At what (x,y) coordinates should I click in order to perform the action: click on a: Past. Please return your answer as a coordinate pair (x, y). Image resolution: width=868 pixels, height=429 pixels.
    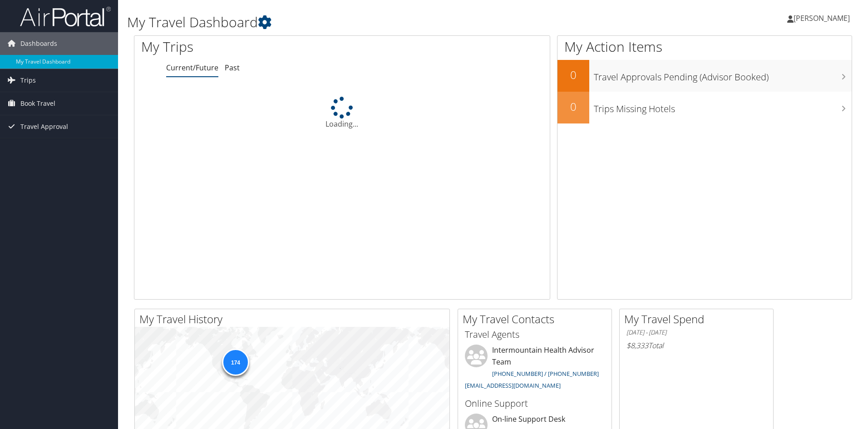
    Looking at the image, I should click on (232, 67).